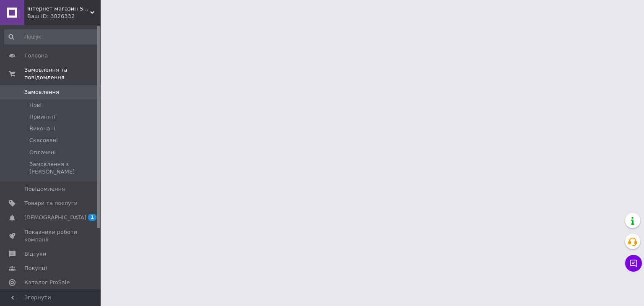 The width and height of the screenshot is (644, 306). What do you see at coordinates (36, 56) in the screenshot?
I see `span: Головна` at bounding box center [36, 56].